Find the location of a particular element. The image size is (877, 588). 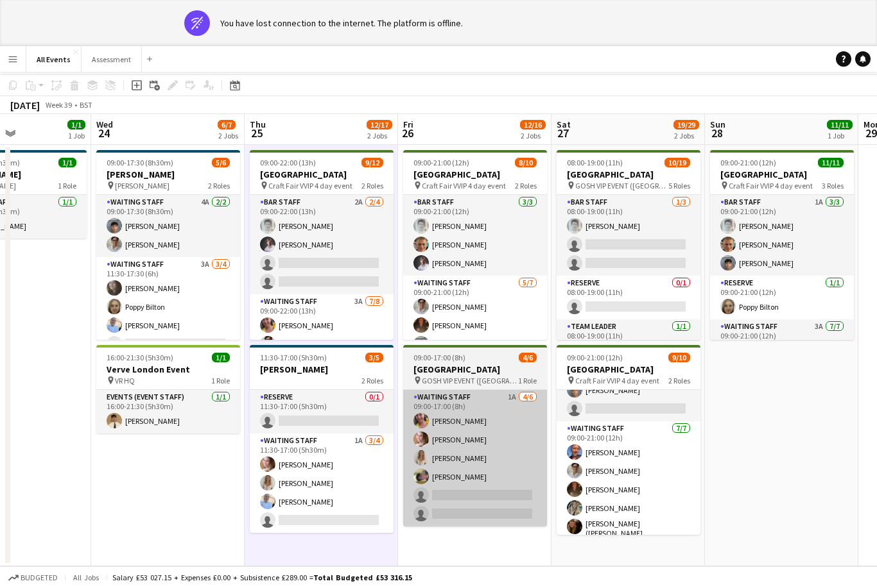

span: 4/6 is located at coordinates (528, 357).